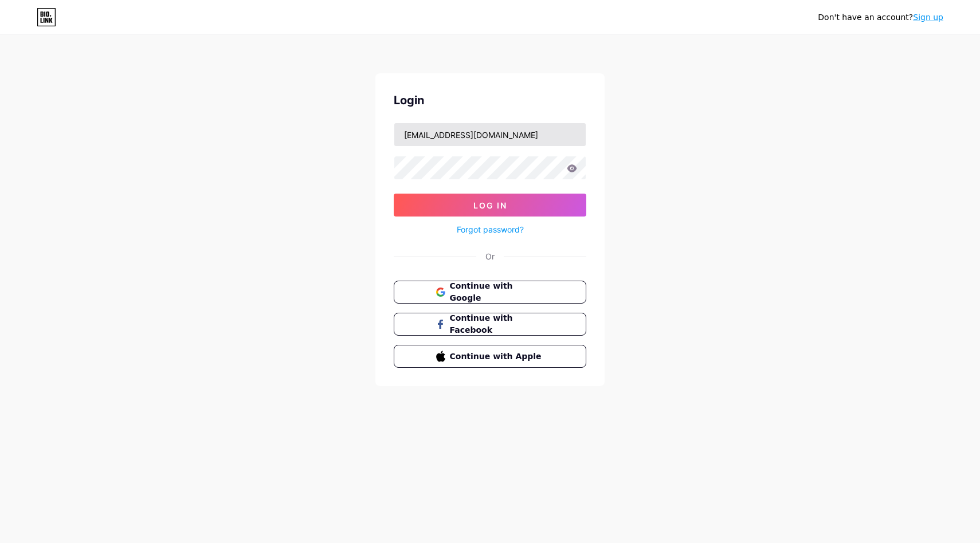 This screenshot has height=543, width=980. I want to click on span: Log In, so click(490, 205).